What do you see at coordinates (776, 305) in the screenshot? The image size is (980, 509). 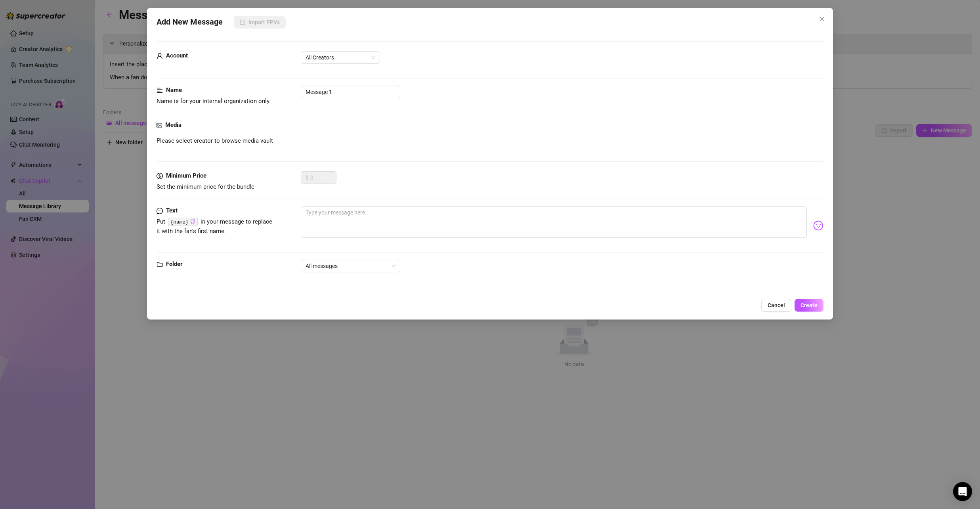 I see `span: Cancel` at bounding box center [776, 305].